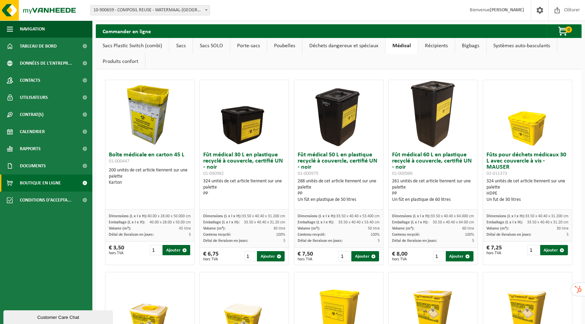  I want to click on a: Bigbags, so click(471, 46).